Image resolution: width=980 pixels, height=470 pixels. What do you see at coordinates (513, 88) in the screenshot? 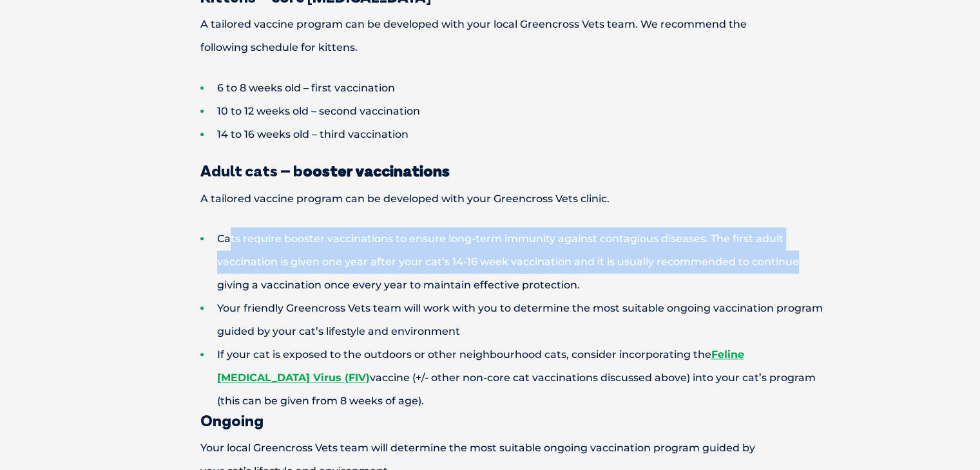
I see `li: 6 to 8 weeks old – first vaccination` at bounding box center [513, 88].